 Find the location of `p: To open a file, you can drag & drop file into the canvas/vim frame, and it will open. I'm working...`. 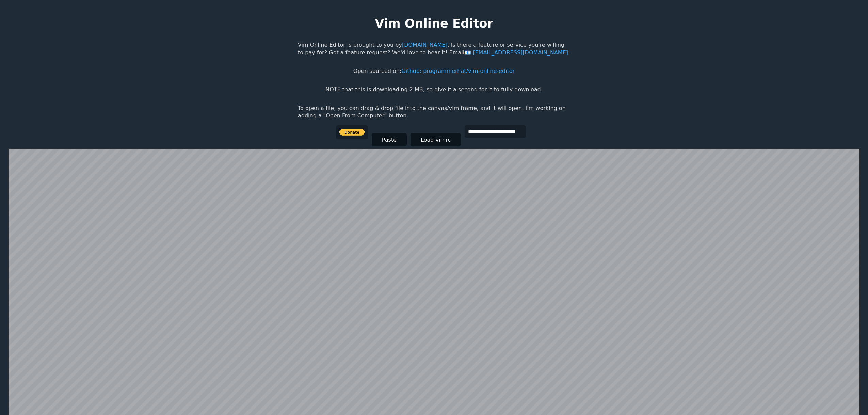

p: To open a file, you can drag & drop file into the canvas/vim frame, and it will open. I'm working... is located at coordinates (434, 112).